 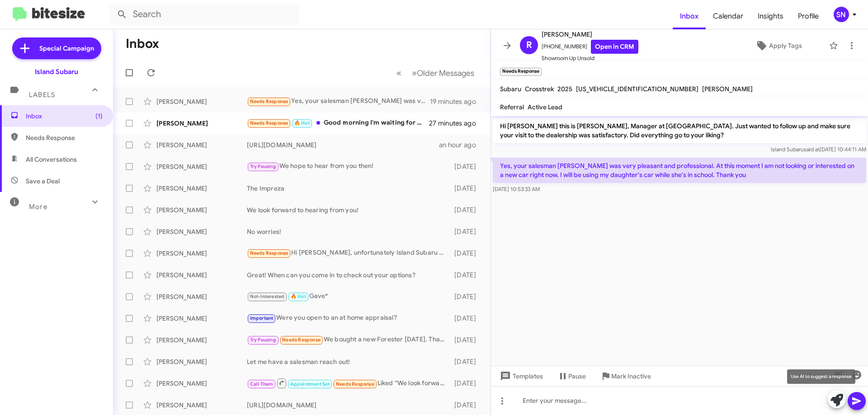 What do you see at coordinates (348, 275) in the screenshot?
I see `div: Great! When can you come in to check out your options?` at bounding box center [348, 275].